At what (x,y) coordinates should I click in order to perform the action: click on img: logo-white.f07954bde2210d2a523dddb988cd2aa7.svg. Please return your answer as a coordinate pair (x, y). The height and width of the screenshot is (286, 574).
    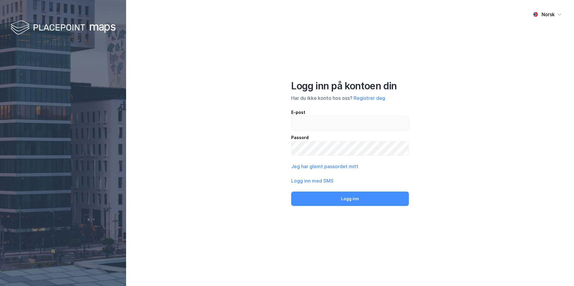
    Looking at the image, I should click on (63, 28).